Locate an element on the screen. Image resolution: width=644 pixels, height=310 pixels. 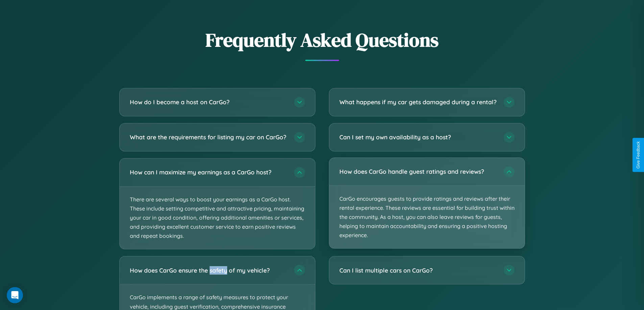
h3: What happens if my car gets damaged during a rental? is located at coordinates (418, 102).